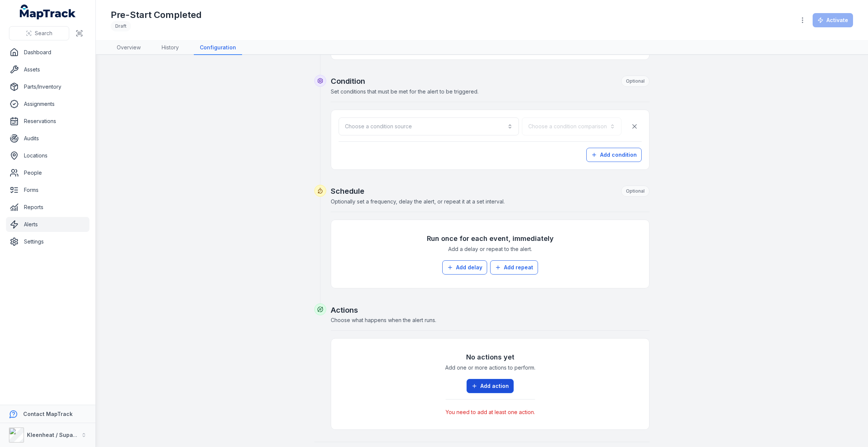 The height and width of the screenshot is (447, 868). What do you see at coordinates (490, 412) in the screenshot?
I see `p: You need to add at least one action.` at bounding box center [490, 412].